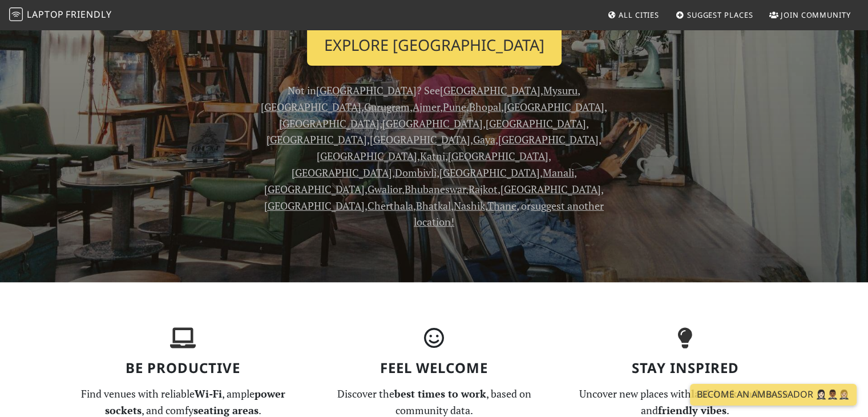  Describe the element at coordinates (502, 205) in the screenshot. I see `a: Thane` at that location.